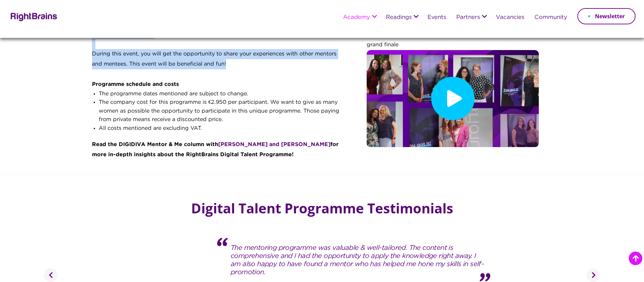 The height and width of the screenshot is (282, 644). I want to click on a: Academy, so click(356, 18).